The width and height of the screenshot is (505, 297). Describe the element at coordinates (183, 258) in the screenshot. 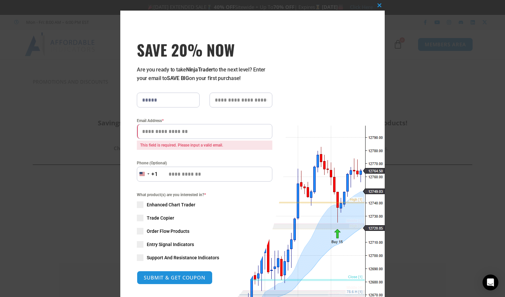

I see `span: Support And Resistance Indicators` at that location.